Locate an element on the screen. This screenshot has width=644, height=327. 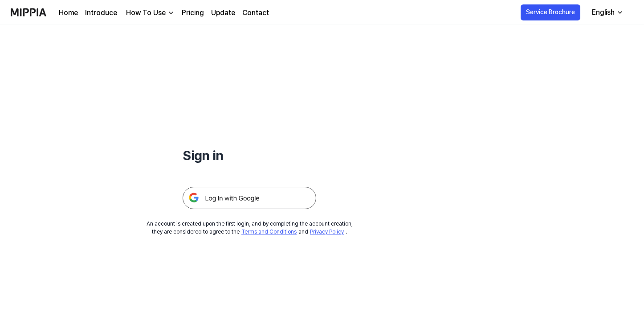
a: Introduce is located at coordinates (101, 13).